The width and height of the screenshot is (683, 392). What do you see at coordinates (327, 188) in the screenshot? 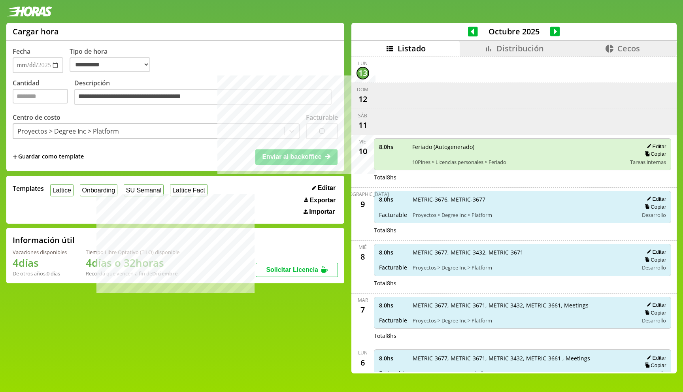
I see `span: Editar` at bounding box center [327, 188].